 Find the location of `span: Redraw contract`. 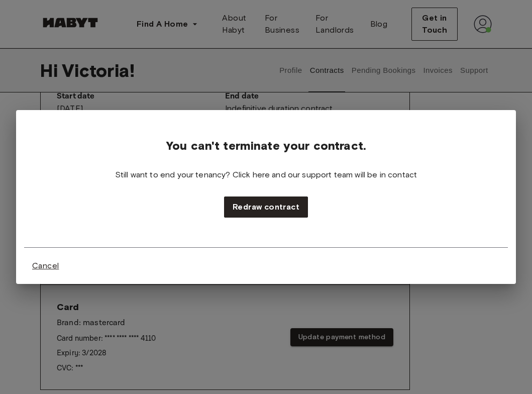

span: Redraw contract is located at coordinates (266, 207).